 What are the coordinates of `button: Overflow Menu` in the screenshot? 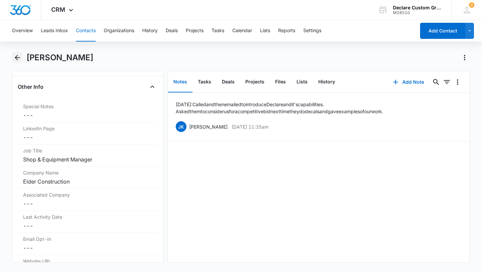 It's located at (458, 82).